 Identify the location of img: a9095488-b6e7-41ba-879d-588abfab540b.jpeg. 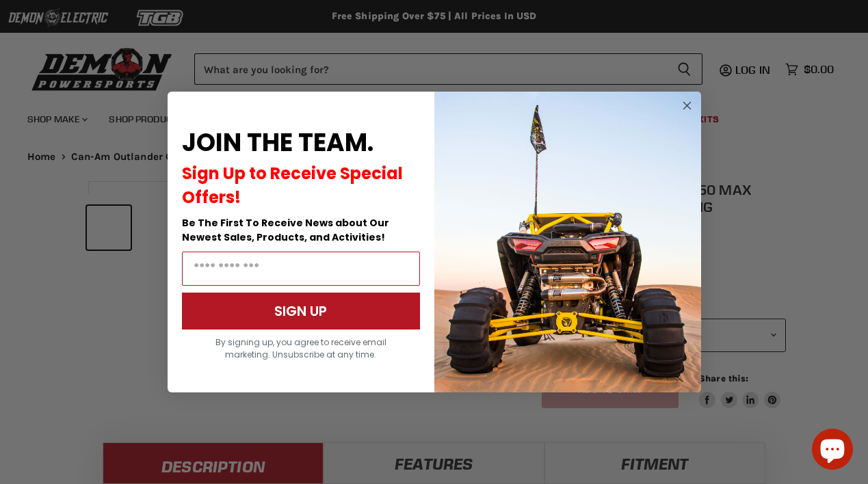
(568, 242).